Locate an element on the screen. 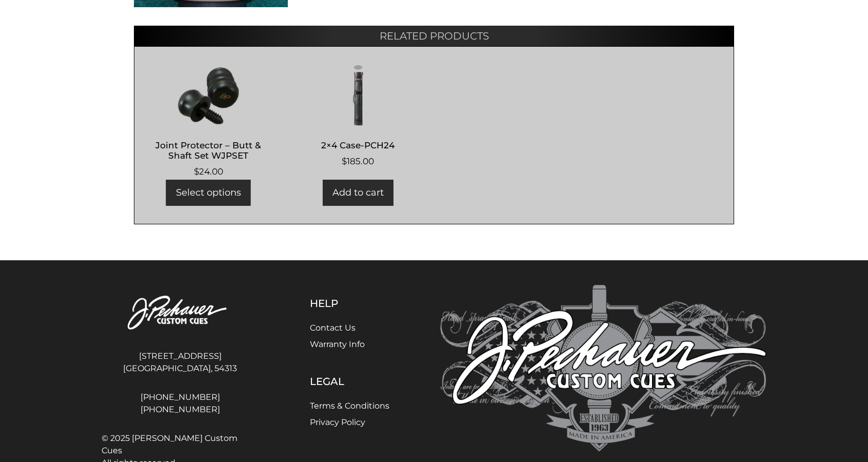 The height and width of the screenshot is (462, 868). a: Joint Protector – Butt & Shaft Set WJPSET $24.00 is located at coordinates (208, 121).